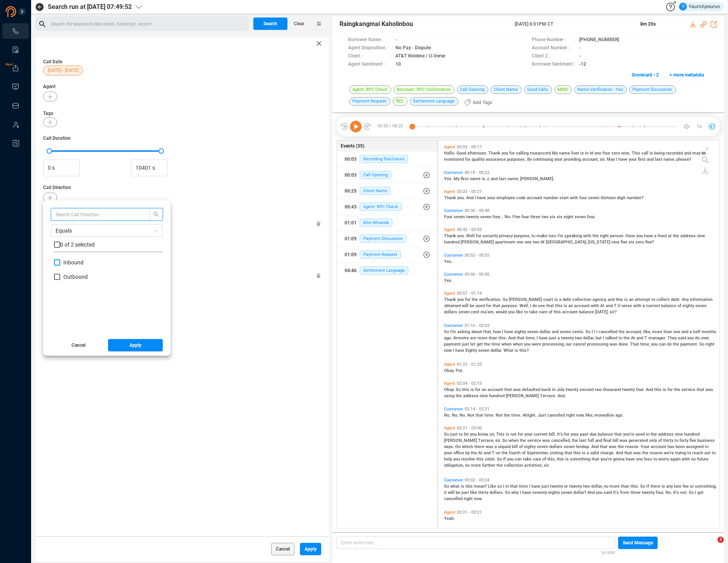 The width and height of the screenshot is (728, 563). Describe the element at coordinates (504, 178) in the screenshot. I see `span: last` at that location.